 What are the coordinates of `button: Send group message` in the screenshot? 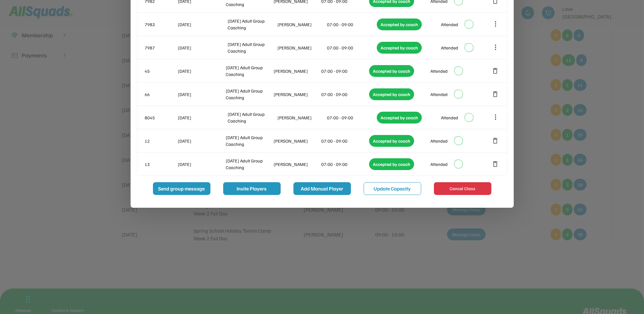 It's located at (182, 189).